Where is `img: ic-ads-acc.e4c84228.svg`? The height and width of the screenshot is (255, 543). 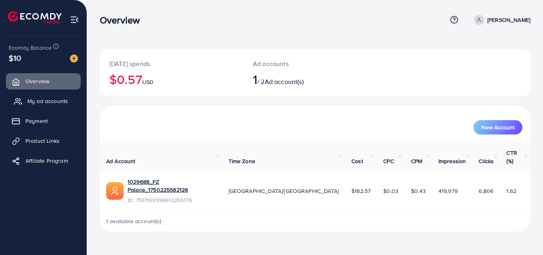
img: ic-ads-acc.e4c84228.svg is located at coordinates (115, 191).